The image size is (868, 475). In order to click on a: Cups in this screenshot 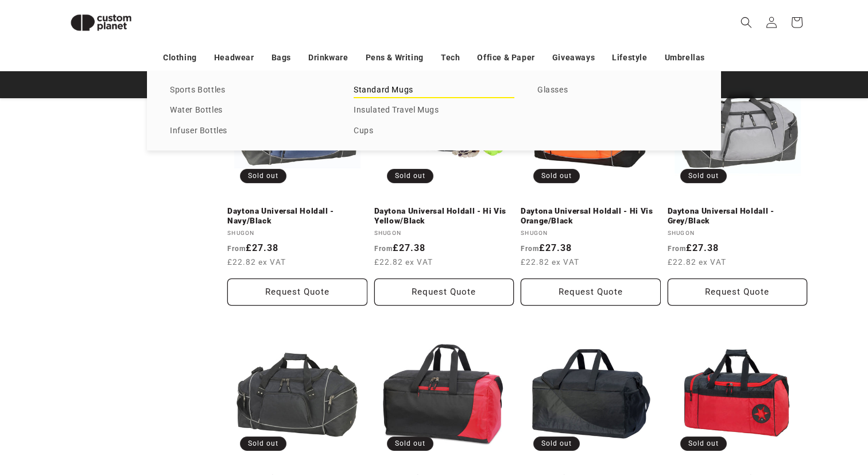, I will do `click(434, 131)`.